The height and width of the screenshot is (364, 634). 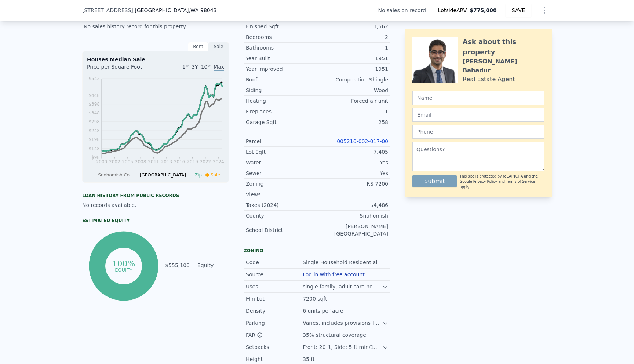 What do you see at coordinates (544, 10) in the screenshot?
I see `button: Show Options` at bounding box center [544, 10].